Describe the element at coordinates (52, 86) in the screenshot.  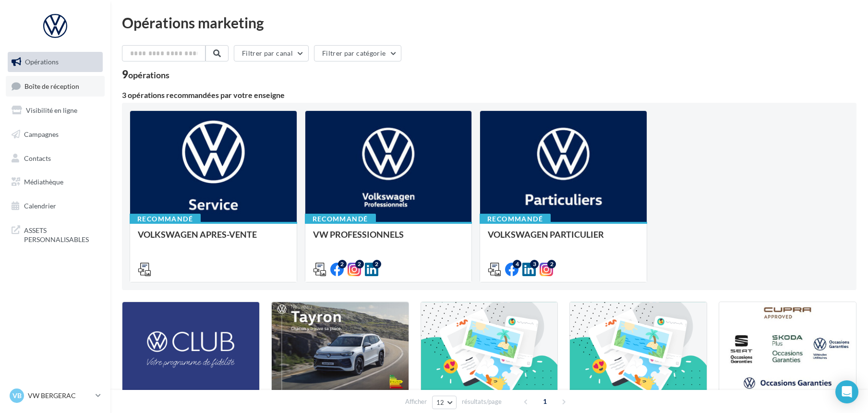
I see `span: Boîte de réception` at that location.